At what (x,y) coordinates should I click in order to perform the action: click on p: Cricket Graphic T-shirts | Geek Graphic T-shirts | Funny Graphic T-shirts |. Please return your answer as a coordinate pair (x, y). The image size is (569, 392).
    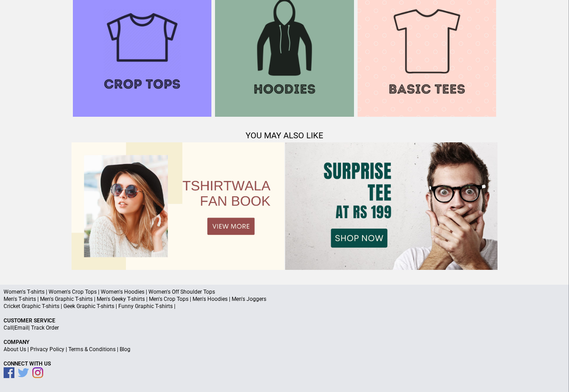
    Looking at the image, I should click on (284, 306).